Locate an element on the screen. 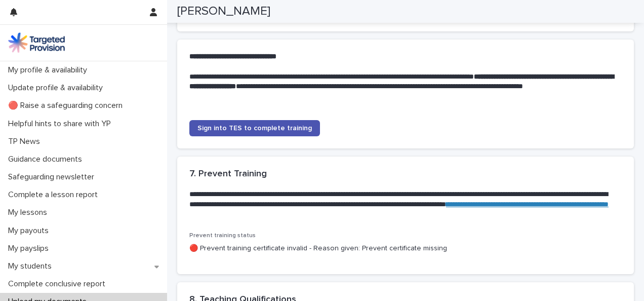 The height and width of the screenshot is (301, 644). h2: 7. Prevent Training is located at coordinates (228, 174).